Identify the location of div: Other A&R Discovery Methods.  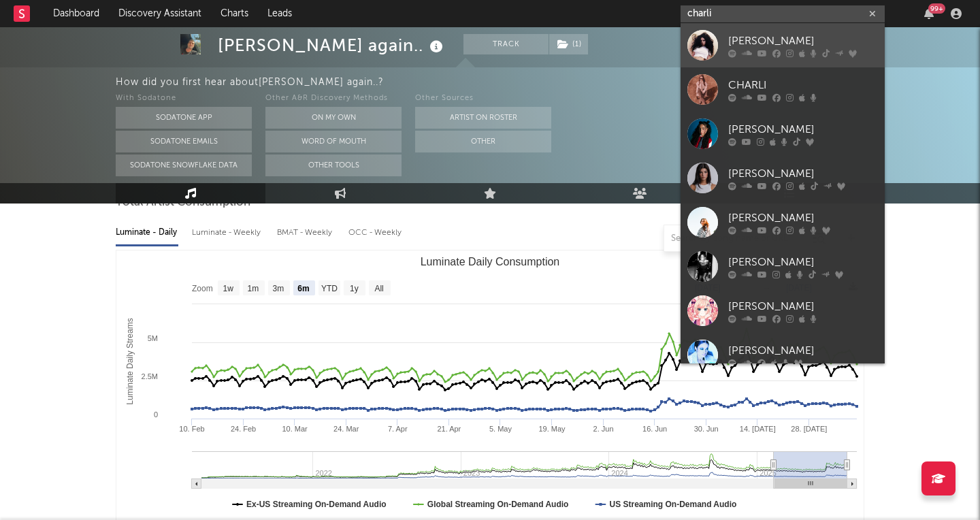
(334, 98).